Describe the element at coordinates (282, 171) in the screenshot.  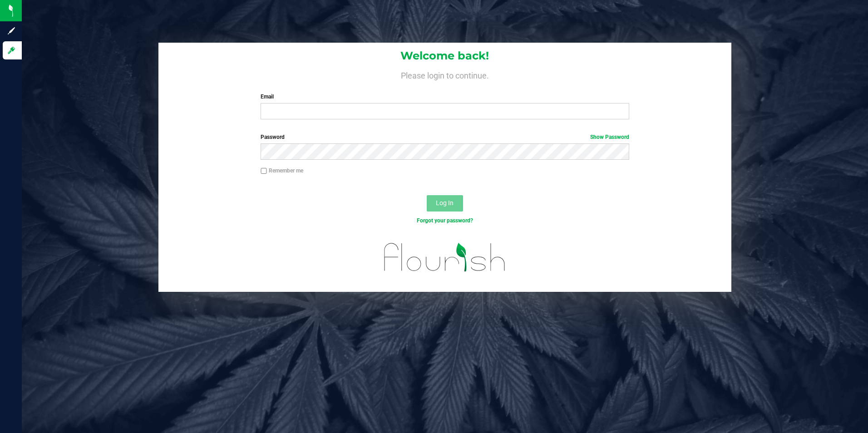
I see `label: Remember me` at that location.